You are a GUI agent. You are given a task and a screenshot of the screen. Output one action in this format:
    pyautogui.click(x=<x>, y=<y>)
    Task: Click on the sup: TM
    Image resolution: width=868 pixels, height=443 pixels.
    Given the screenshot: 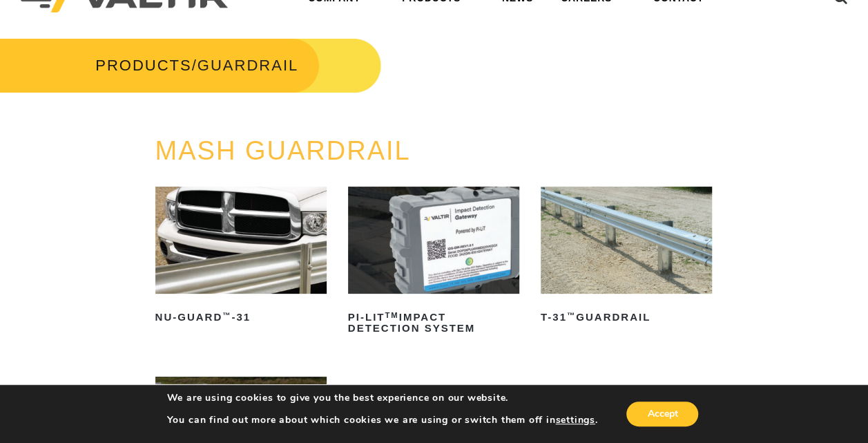 What is the action you would take?
    pyautogui.click(x=392, y=315)
    